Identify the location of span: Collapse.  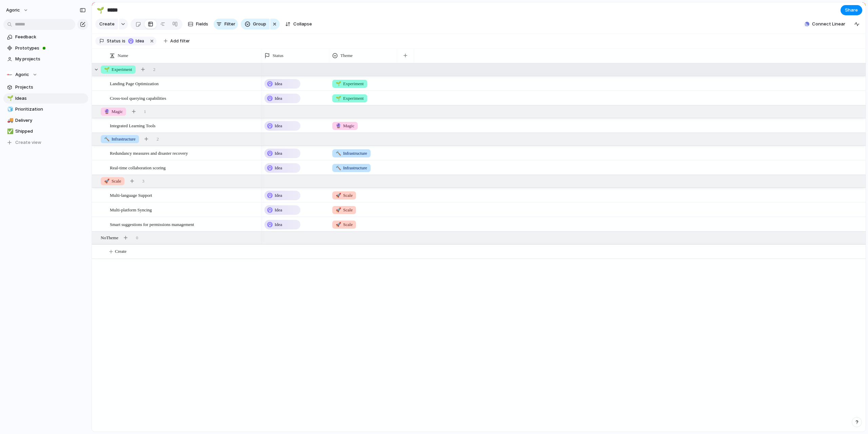
(303, 24).